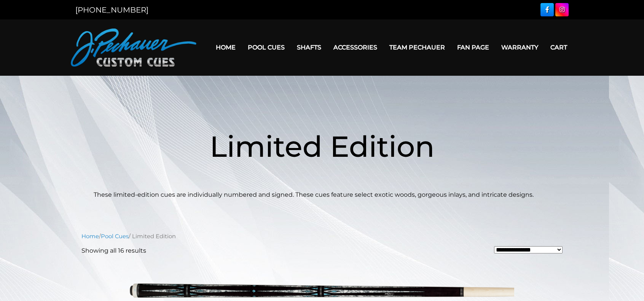 Image resolution: width=644 pixels, height=301 pixels. I want to click on a: Warranty, so click(519, 47).